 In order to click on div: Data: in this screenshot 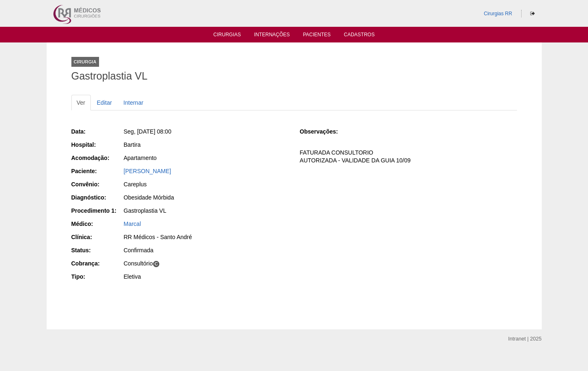, I will do `click(97, 132)`.